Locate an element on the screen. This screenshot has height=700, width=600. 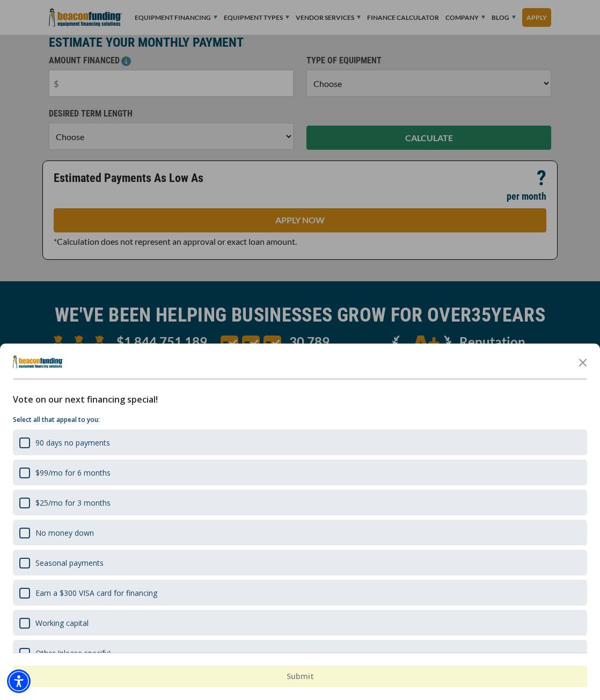
button: Close the survey is located at coordinates (583, 362).